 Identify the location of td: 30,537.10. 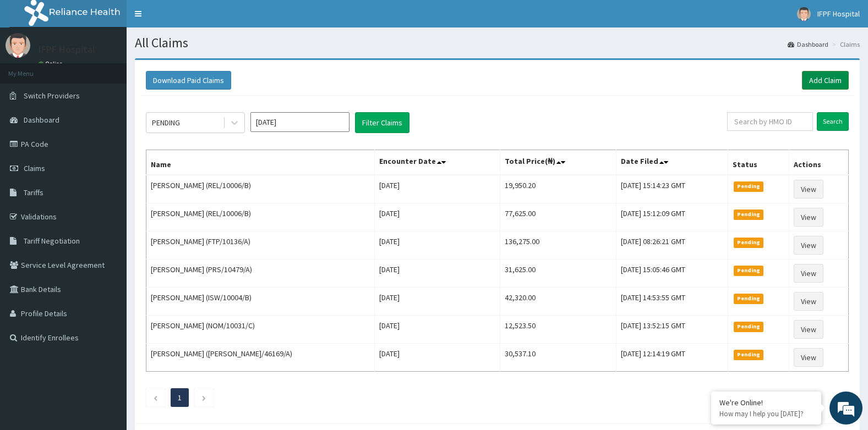
(557, 358).